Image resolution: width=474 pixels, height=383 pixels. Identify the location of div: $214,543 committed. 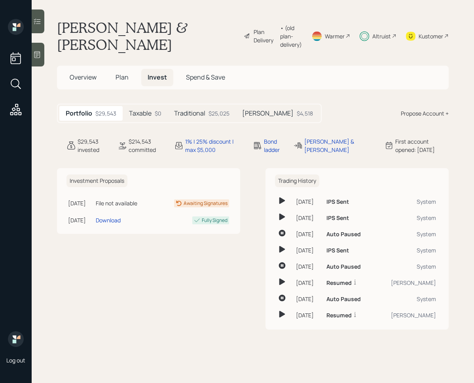
(146, 145).